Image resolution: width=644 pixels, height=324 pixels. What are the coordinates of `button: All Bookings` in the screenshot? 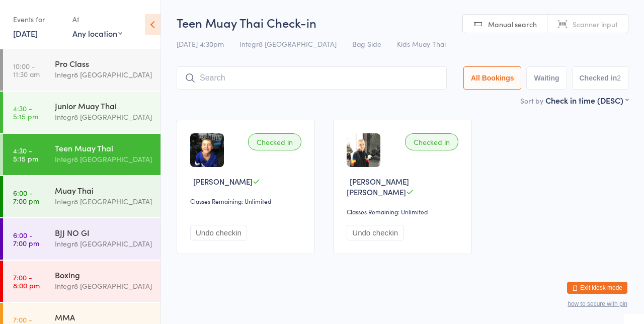 It's located at (493, 78).